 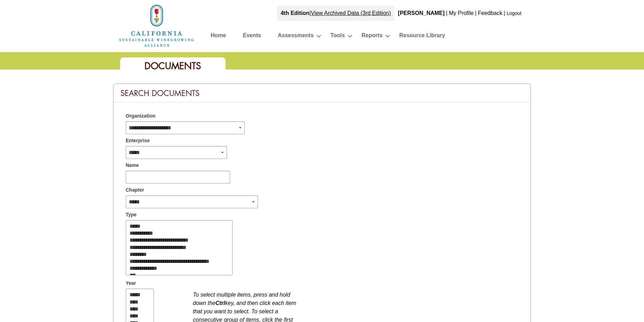 What do you see at coordinates (322, 93) in the screenshot?
I see `div: Search Documents` at bounding box center [322, 93].